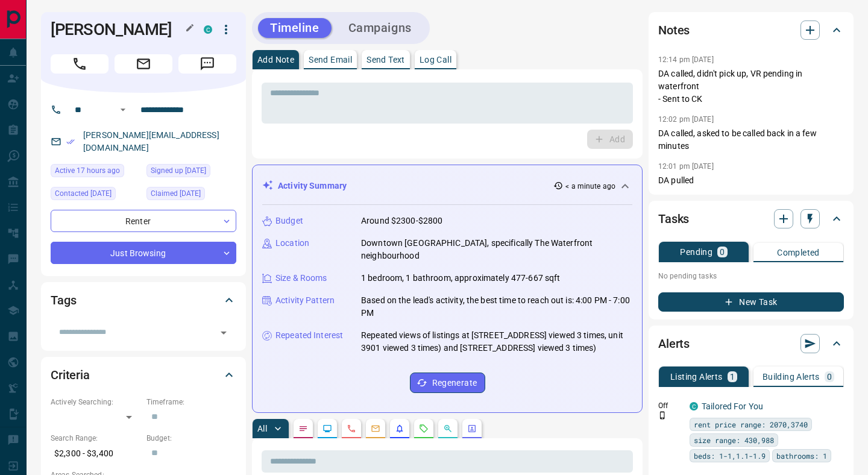 The image size is (868, 475). What do you see at coordinates (144, 221) in the screenshot?
I see `div: Renter` at bounding box center [144, 221].